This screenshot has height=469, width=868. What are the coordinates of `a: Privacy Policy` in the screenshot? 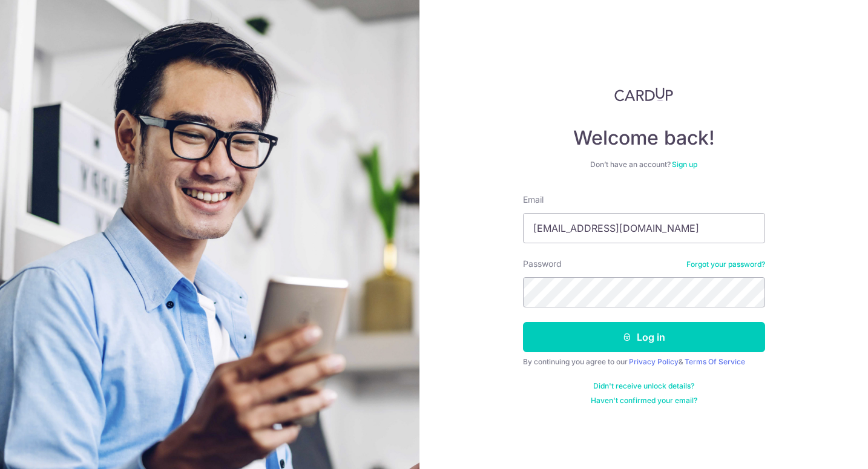 It's located at (654, 362).